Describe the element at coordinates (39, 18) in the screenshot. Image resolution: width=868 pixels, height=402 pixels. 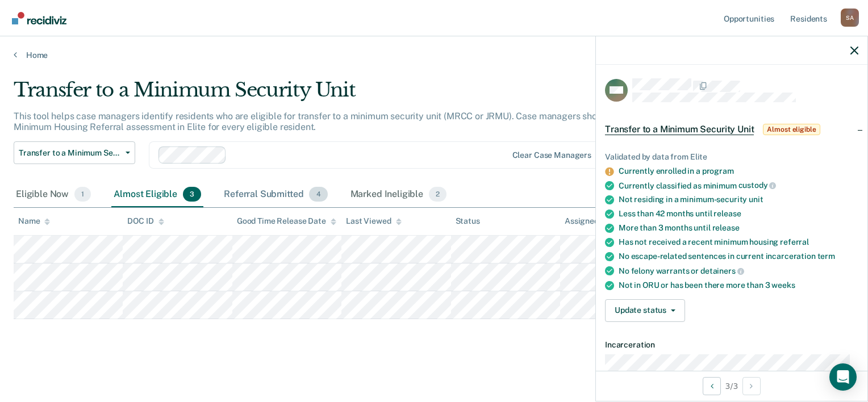
I see `img: Recidiviz` at that location.